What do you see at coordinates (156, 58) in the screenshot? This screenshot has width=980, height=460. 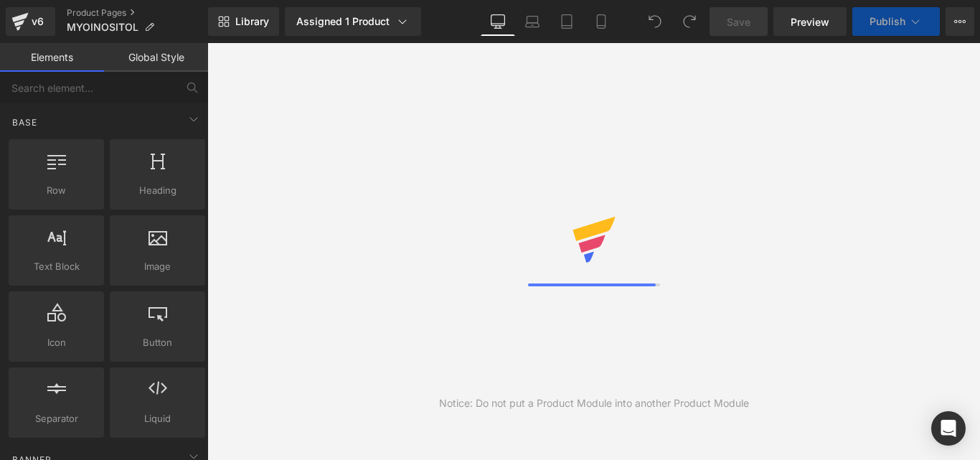 I see `a: Global Style` at bounding box center [156, 58].